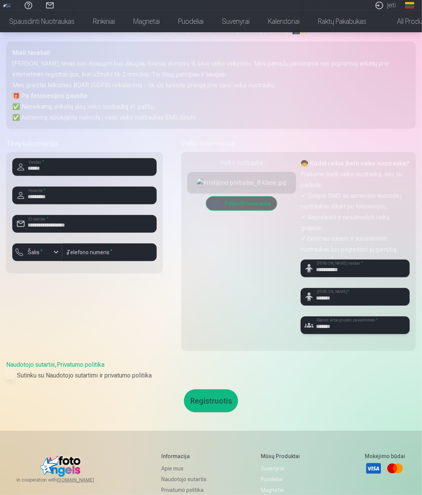 The height and width of the screenshot is (495, 422). I want to click on a: Privatumo politika, so click(81, 364).